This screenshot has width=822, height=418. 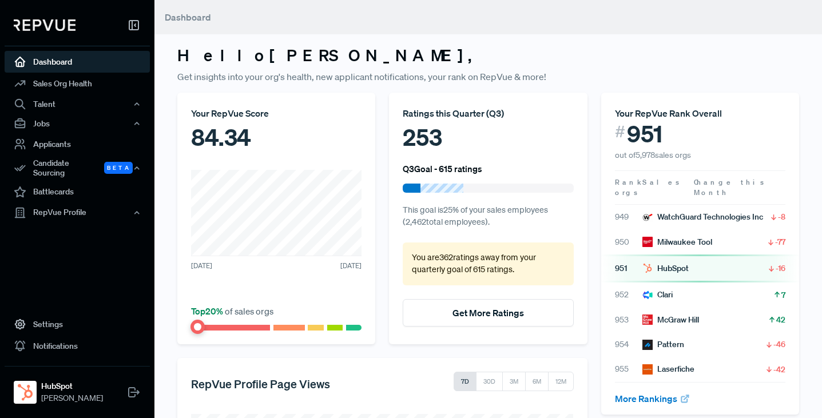 What do you see at coordinates (668, 113) in the screenshot?
I see `span: Your RepVue Rank Overall` at bounding box center [668, 113].